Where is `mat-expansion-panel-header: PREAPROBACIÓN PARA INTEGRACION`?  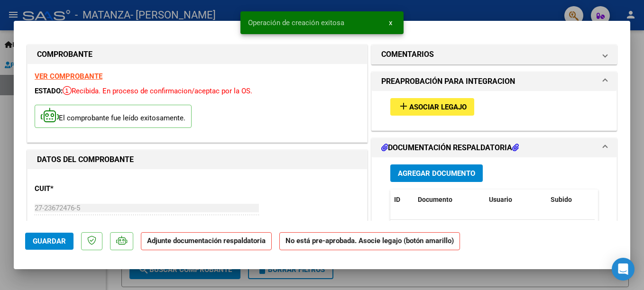
mat-expansion-panel-header: PREAPROBACIÓN PARA INTEGRACION is located at coordinates (494, 82).